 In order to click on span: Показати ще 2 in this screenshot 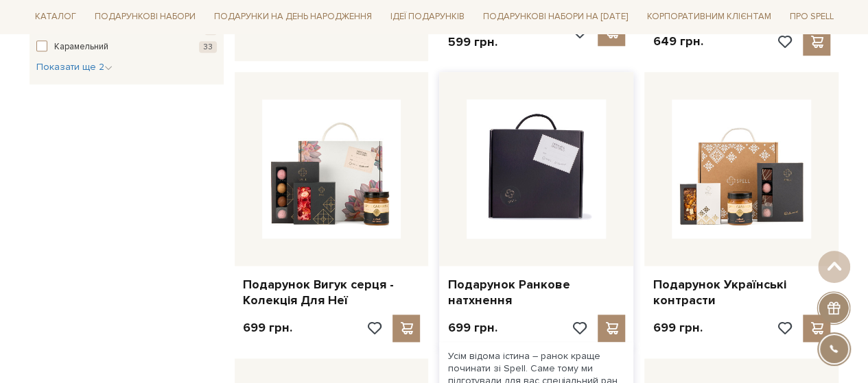, I will do `click(74, 67)`.